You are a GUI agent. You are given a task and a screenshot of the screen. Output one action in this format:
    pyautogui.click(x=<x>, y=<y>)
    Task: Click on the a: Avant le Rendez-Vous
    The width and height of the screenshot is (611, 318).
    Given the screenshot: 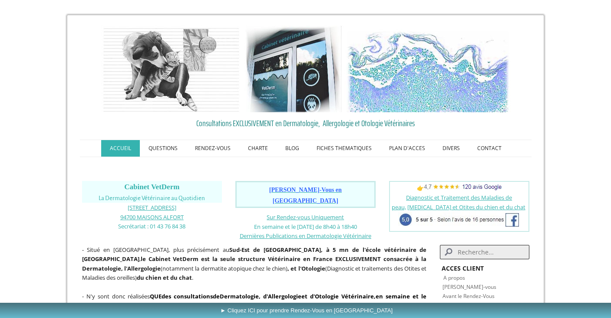 What is the action you would take?
    pyautogui.click(x=469, y=295)
    